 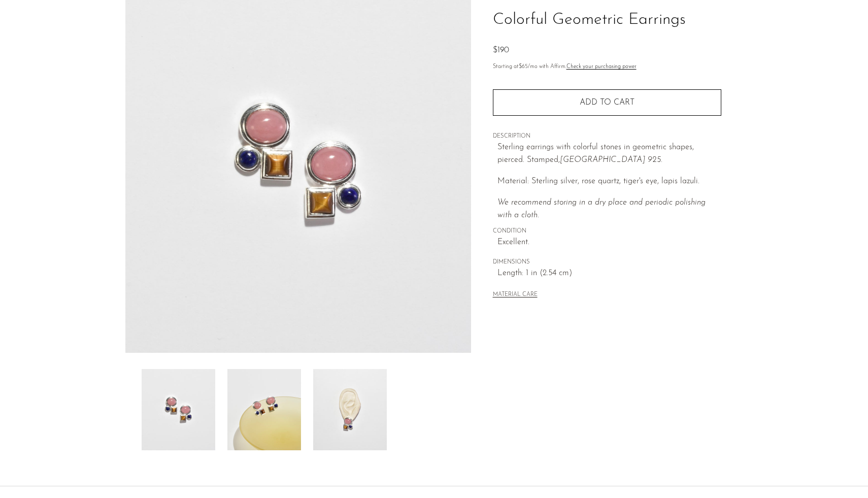 I want to click on button: Add to cart, so click(x=607, y=102).